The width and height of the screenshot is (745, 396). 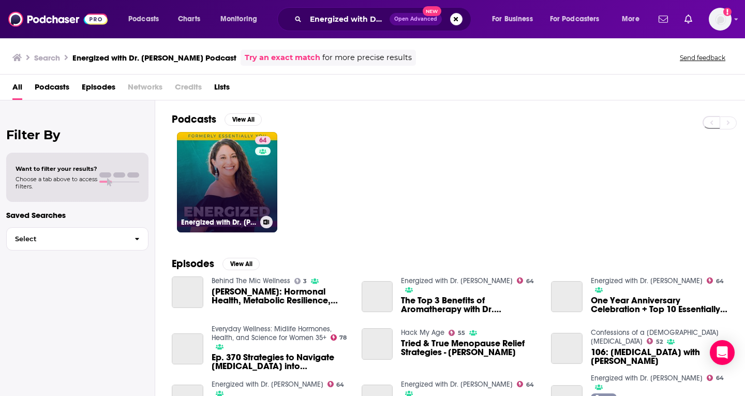 I want to click on span: 78, so click(x=343, y=337).